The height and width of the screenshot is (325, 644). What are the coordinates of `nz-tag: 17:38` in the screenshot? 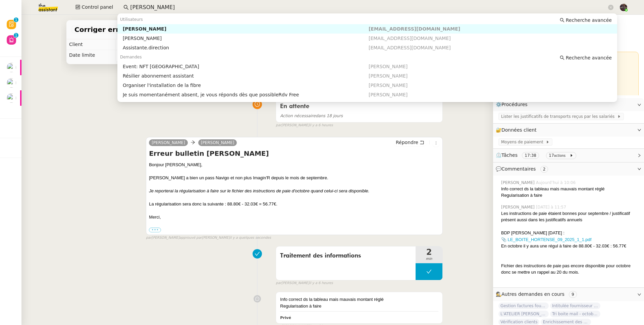 It's located at (530, 155).